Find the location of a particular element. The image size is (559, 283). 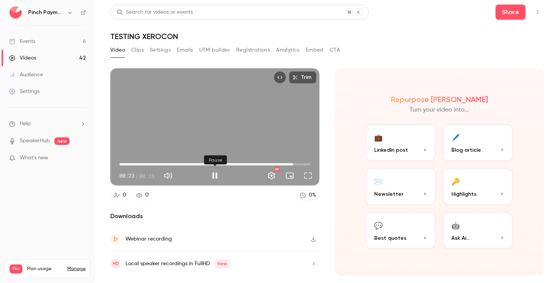

button: Share is located at coordinates (510, 12).